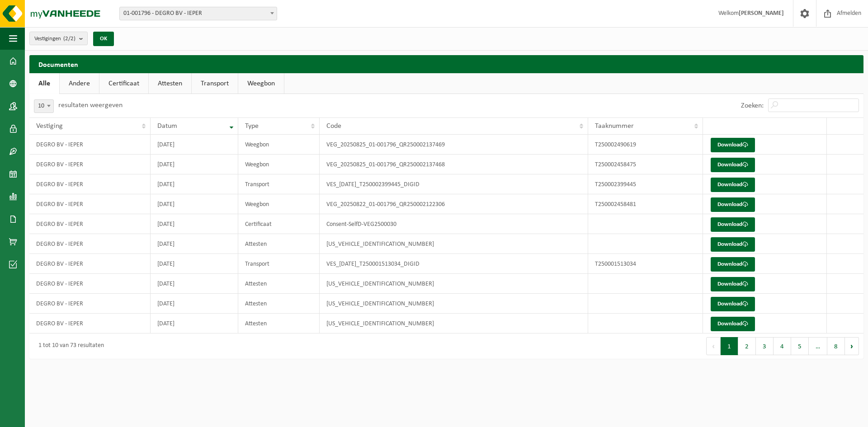 The width and height of the screenshot is (868, 427). Describe the element at coordinates (59, 38) in the screenshot. I see `button: Vestigingen(2/2)` at that location.